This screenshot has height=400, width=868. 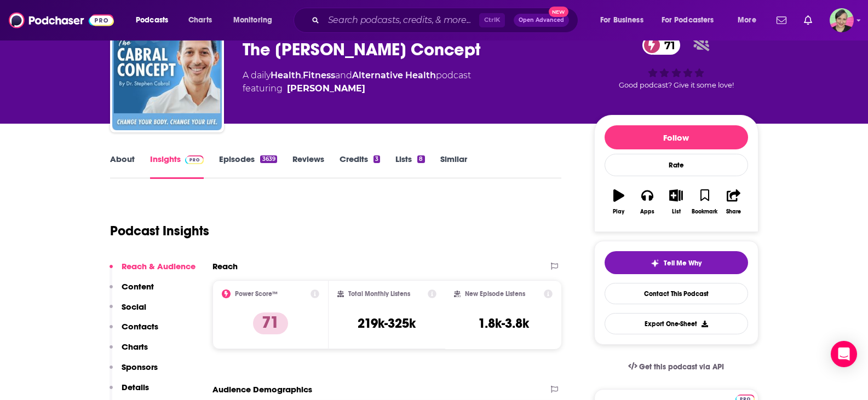 I want to click on span: 71, so click(x=667, y=45).